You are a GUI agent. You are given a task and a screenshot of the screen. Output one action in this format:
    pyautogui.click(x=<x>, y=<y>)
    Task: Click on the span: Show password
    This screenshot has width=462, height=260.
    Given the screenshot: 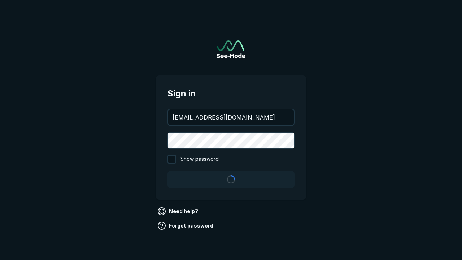 What is the action you would take?
    pyautogui.click(x=200, y=159)
    